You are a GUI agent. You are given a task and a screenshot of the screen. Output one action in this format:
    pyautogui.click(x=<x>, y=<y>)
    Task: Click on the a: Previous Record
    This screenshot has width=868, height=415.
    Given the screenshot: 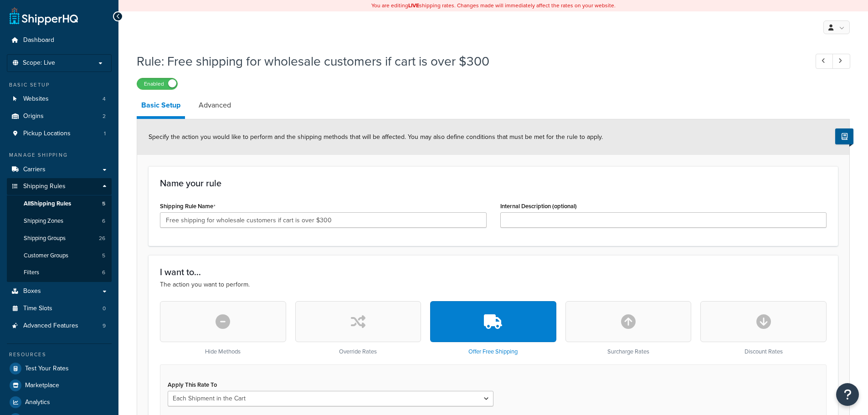 What is the action you would take?
    pyautogui.click(x=825, y=61)
    